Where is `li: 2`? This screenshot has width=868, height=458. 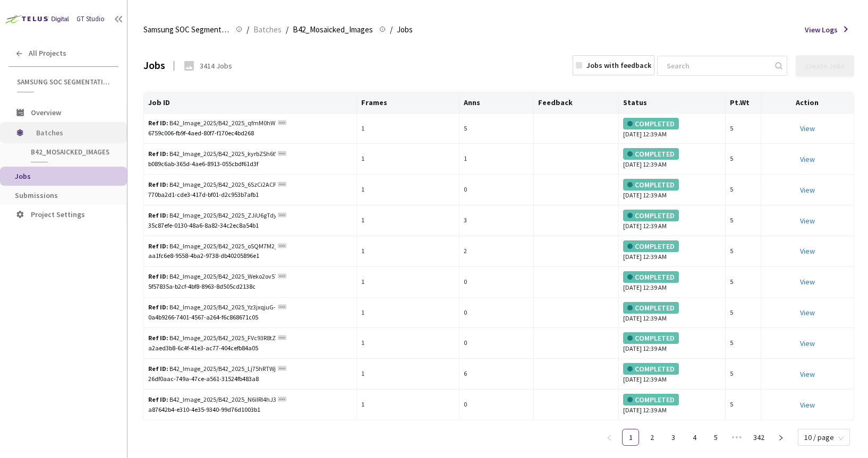
li: 2 is located at coordinates (652, 437).